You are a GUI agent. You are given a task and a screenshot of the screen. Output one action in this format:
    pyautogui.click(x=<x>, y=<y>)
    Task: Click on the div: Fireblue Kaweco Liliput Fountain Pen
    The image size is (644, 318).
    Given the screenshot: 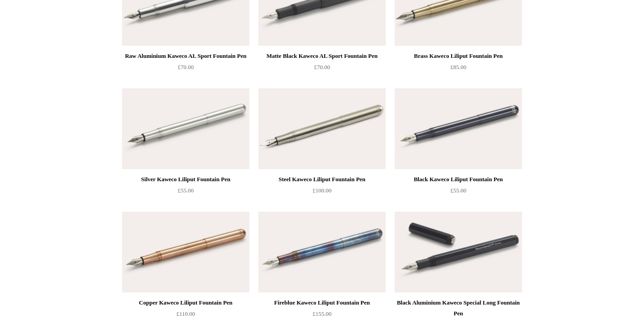 What is the action you would take?
    pyautogui.click(x=322, y=302)
    